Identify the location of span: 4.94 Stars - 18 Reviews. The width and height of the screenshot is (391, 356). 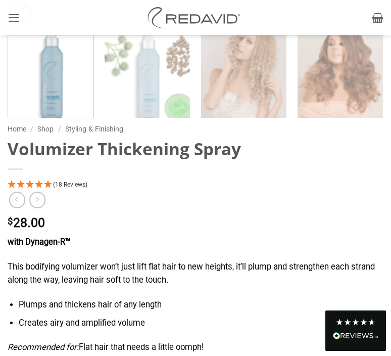
(70, 184).